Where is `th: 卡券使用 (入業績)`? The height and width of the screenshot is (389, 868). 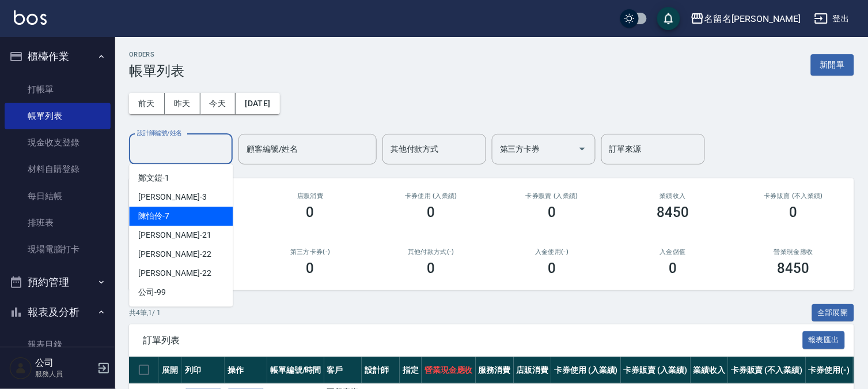 th: 卡券使用 (入業績) is located at coordinates (586, 370).